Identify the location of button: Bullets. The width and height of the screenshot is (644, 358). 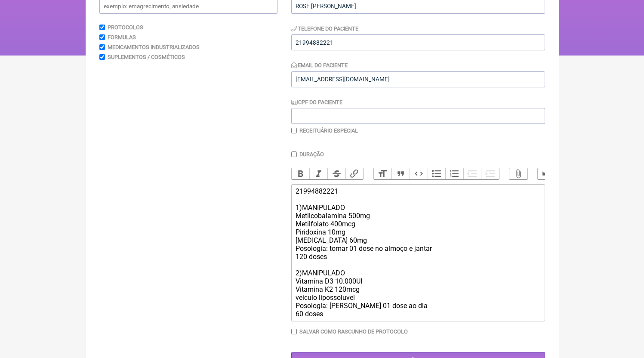
(437, 174).